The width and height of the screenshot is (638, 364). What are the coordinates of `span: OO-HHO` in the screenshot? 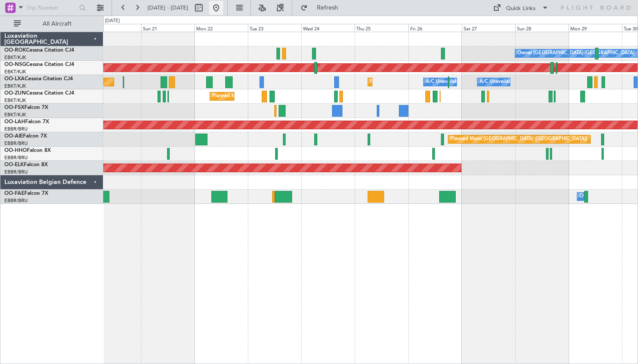 It's located at (16, 150).